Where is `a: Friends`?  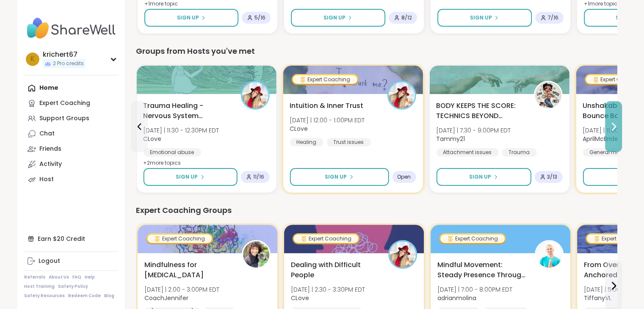
a: Friends is located at coordinates (71, 149).